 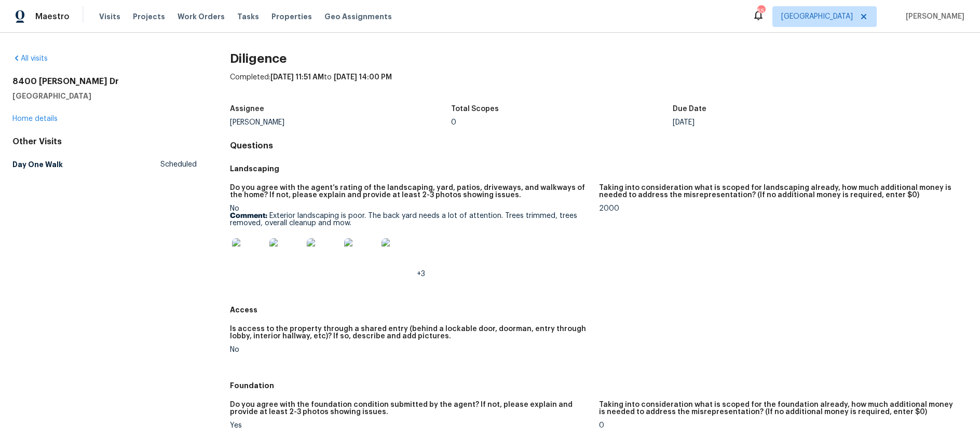 What do you see at coordinates (179, 164) in the screenshot?
I see `span: Scheduled` at bounding box center [179, 164].